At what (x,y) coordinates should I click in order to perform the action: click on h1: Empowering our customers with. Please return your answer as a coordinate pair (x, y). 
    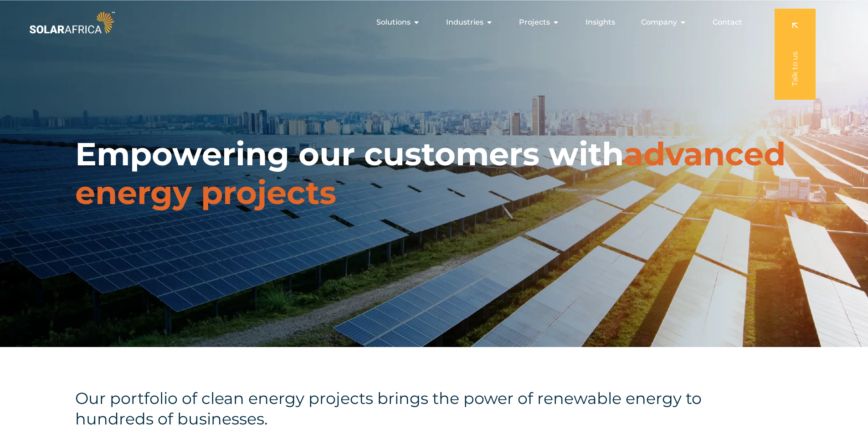
    Looking at the image, I should click on (434, 173).